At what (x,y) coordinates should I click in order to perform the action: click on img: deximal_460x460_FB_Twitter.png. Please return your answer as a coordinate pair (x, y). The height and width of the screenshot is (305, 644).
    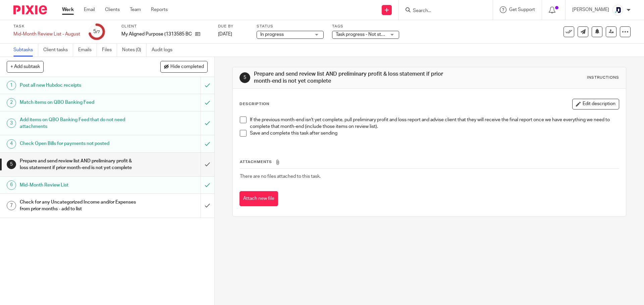
    Looking at the image, I should click on (618, 10).